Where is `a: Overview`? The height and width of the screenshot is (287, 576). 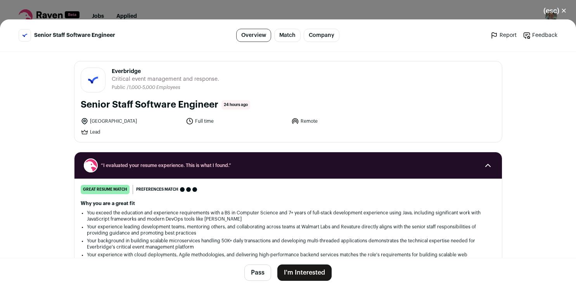
a: Overview is located at coordinates (254, 35).